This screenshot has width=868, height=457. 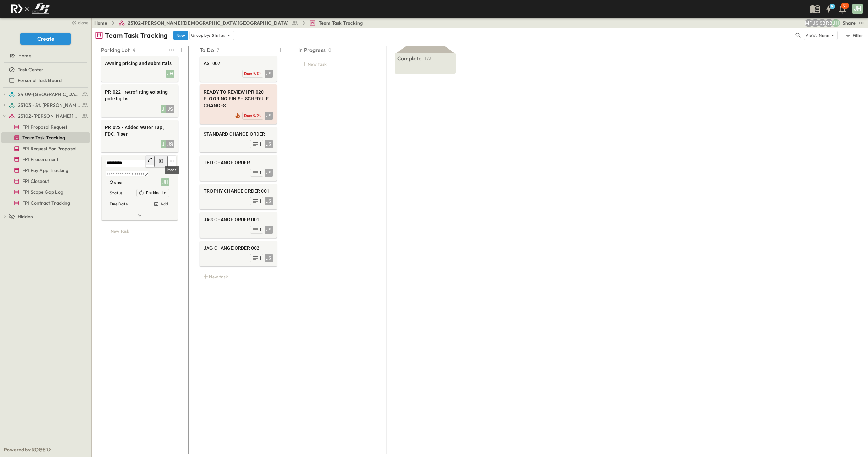 What do you see at coordinates (116, 182) in the screenshot?
I see `p: Owner` at bounding box center [116, 182].